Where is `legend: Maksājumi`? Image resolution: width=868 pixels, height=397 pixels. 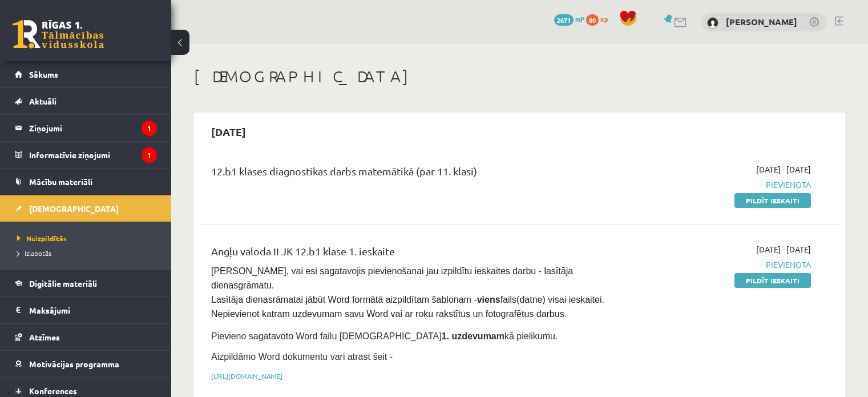 legend: Maksājumi is located at coordinates (93, 310).